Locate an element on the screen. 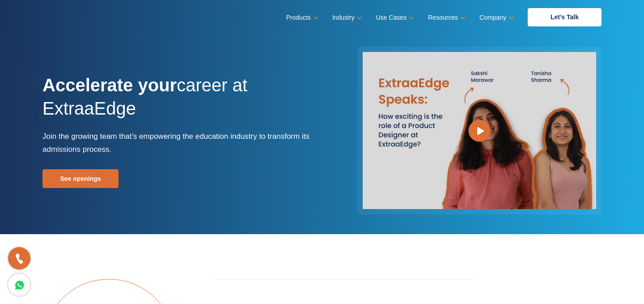  a: Company is located at coordinates (496, 18).